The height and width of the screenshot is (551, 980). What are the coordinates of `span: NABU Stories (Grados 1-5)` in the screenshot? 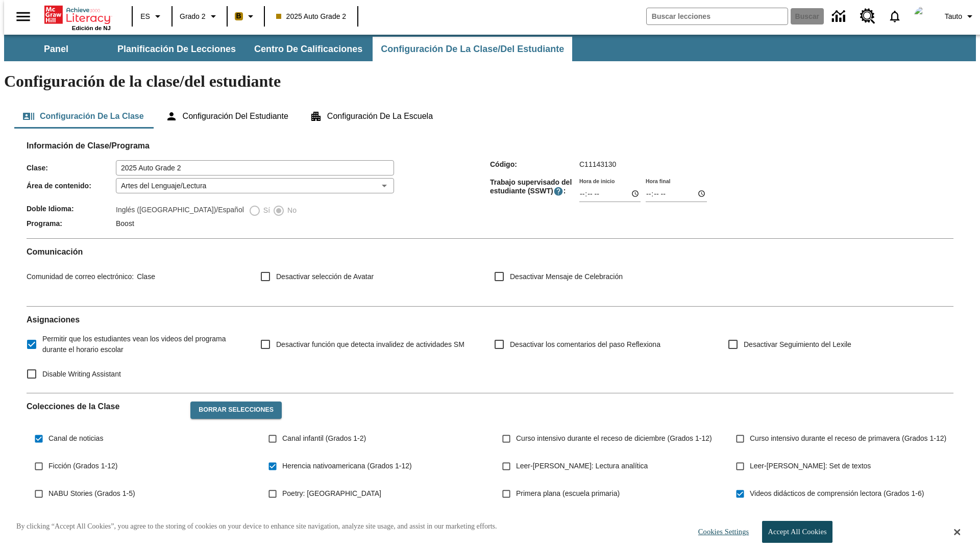 It's located at (92, 493).